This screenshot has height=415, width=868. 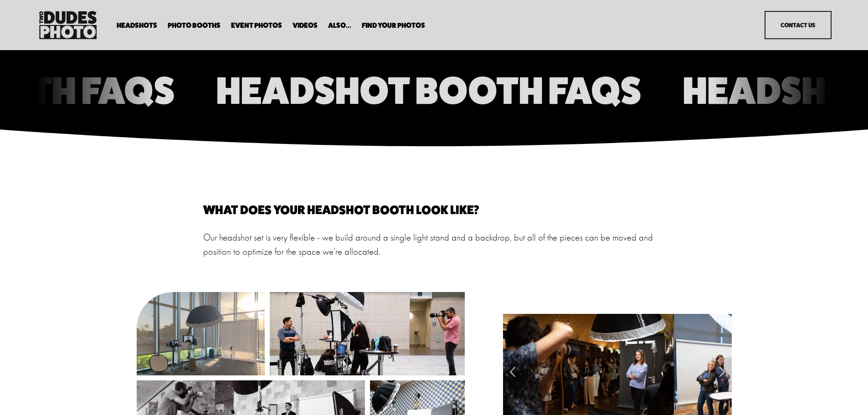 What do you see at coordinates (434, 245) in the screenshot?
I see `p: Our headshot set is very flexible - we build around a single light stand and a backdrop, but all ...` at bounding box center [434, 245].